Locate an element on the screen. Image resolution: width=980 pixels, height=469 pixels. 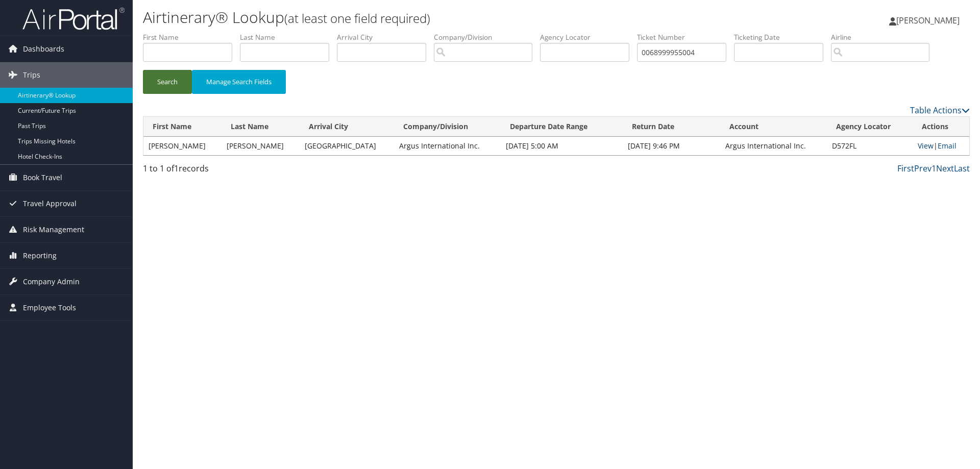
th: Account: activate to sort column ascending is located at coordinates (773, 126).